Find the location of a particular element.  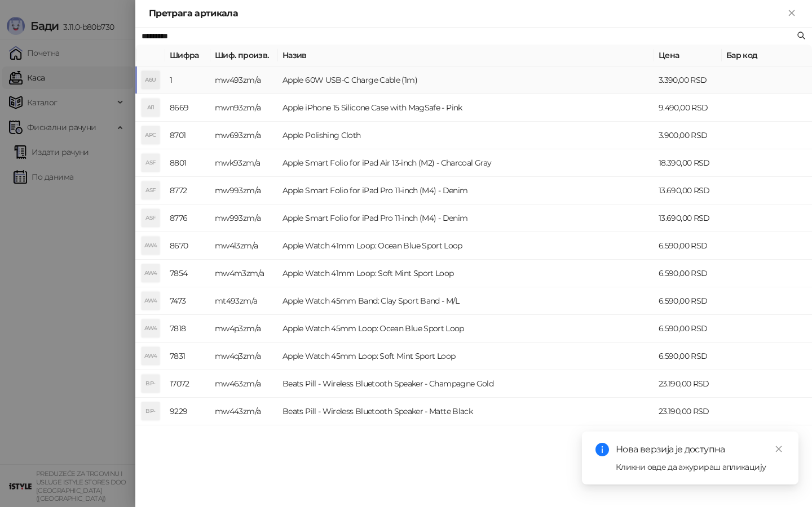

th: Бар код is located at coordinates (767, 55).